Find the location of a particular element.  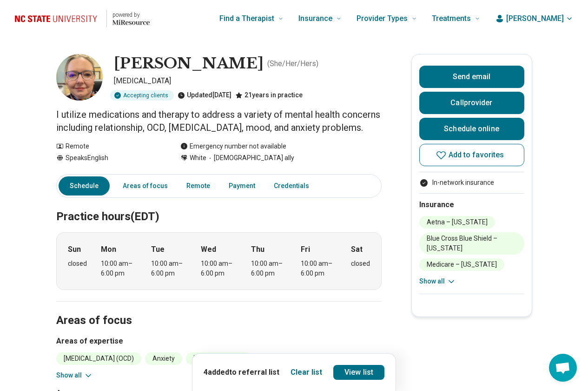

div: Open chat is located at coordinates (563, 368).